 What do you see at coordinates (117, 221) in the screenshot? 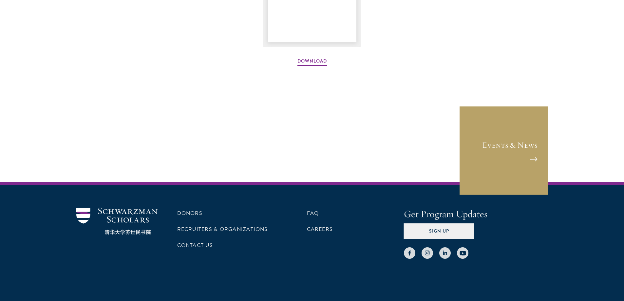
I see `img: Schwarzman Scholars` at bounding box center [117, 221].